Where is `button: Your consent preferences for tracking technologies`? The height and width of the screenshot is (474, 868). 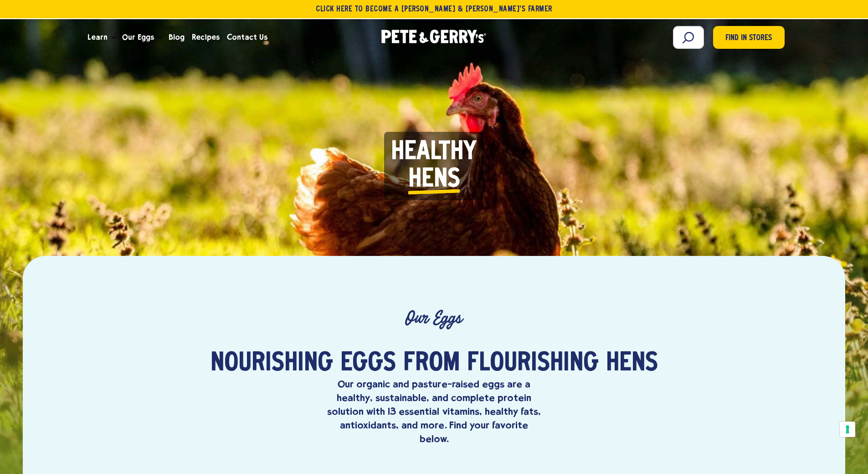
button: Your consent preferences for tracking technologies is located at coordinates (847, 429).